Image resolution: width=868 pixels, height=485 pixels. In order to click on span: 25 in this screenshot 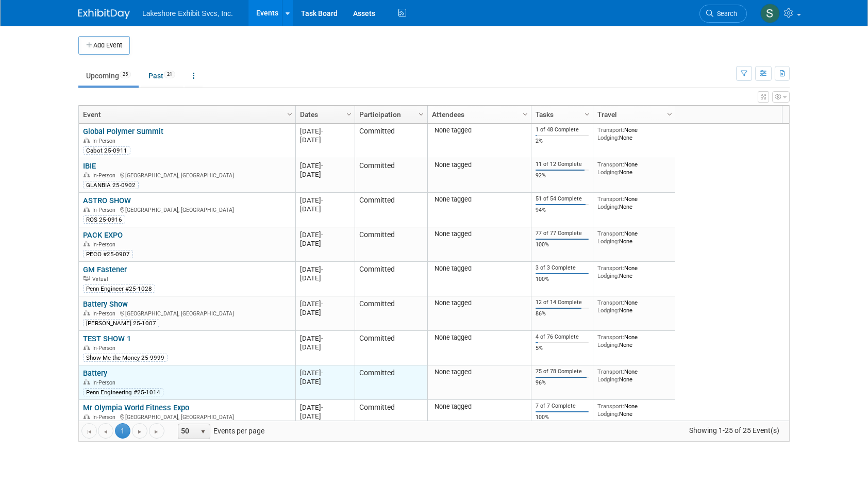, I will do `click(125, 74)`.